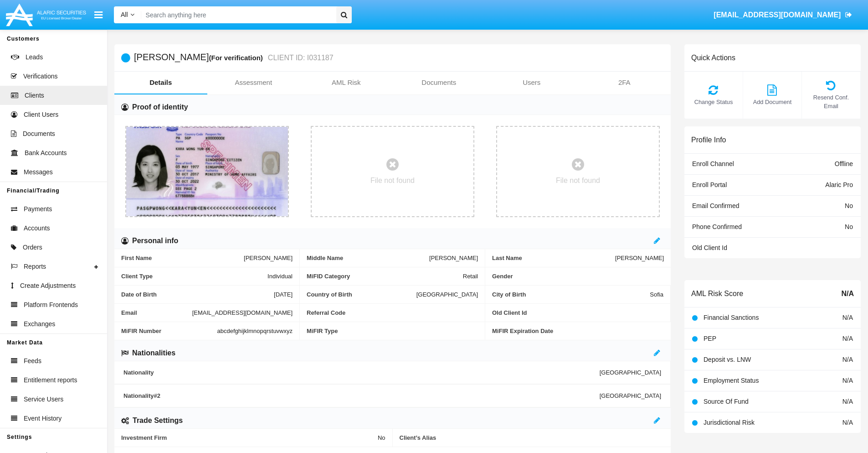 The width and height of the screenshot is (868, 453). I want to click on h6: Trade Settings, so click(158, 421).